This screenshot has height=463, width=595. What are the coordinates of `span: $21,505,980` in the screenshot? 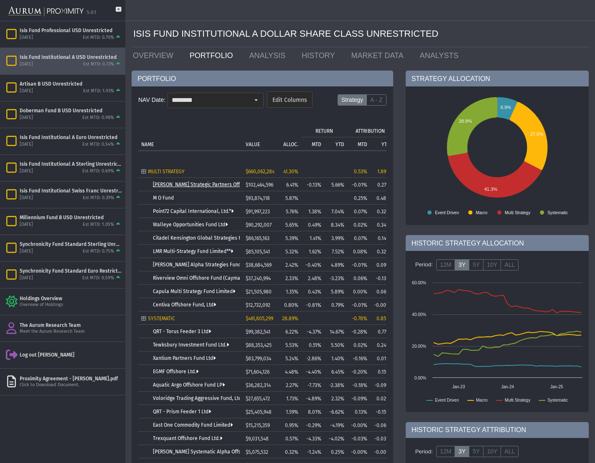 It's located at (258, 292).